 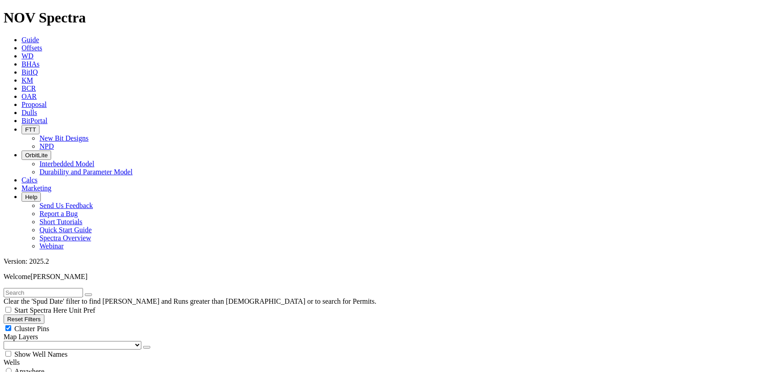 What do you see at coordinates (391, 276) in the screenshot?
I see `p: Welcome` at bounding box center [391, 276].